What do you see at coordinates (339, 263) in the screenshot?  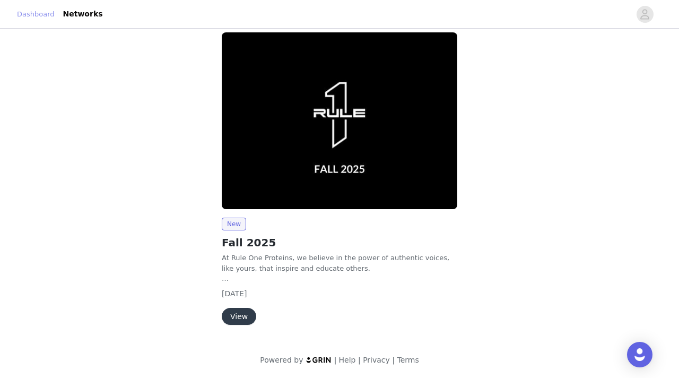 I see `p: At Rule One Proteins, we believe in the power of authentic voices, like yours, that inspire and e...` at bounding box center [339, 263].